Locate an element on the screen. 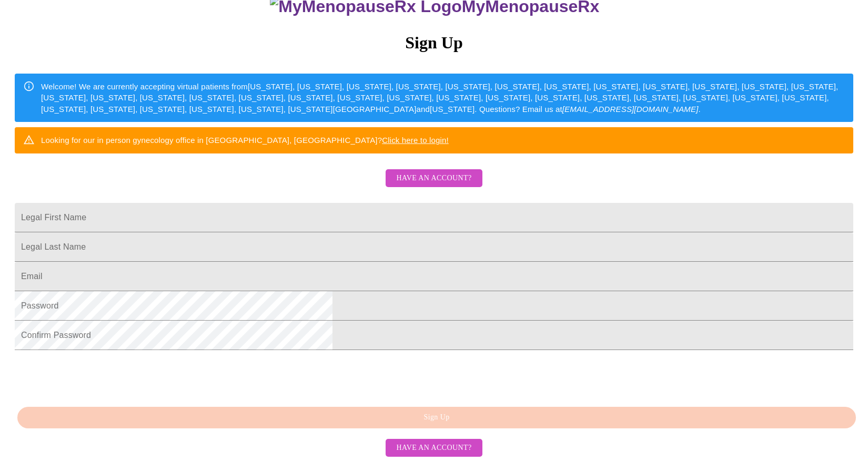 The width and height of the screenshot is (868, 462). h3: Sign Up is located at coordinates (434, 43).